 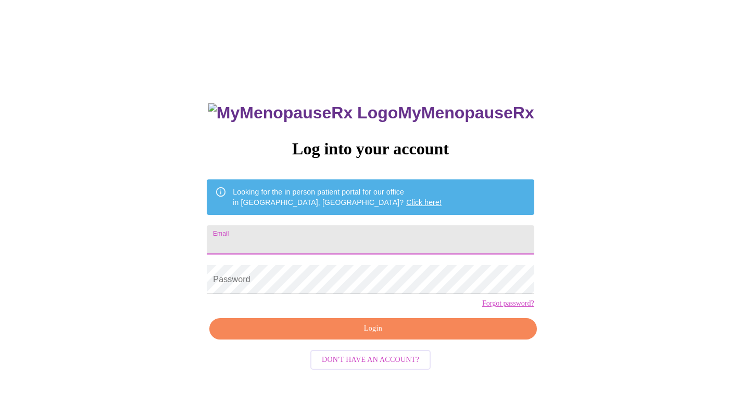 I want to click on button: Don't have an account?, so click(x=370, y=360).